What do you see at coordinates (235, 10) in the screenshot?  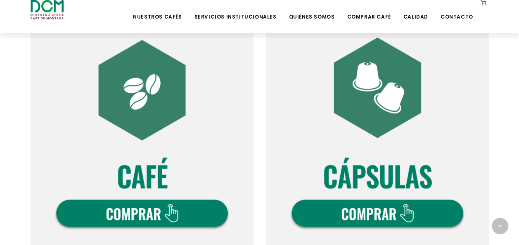 I see `a: Servicios Institucionales` at bounding box center [235, 10].